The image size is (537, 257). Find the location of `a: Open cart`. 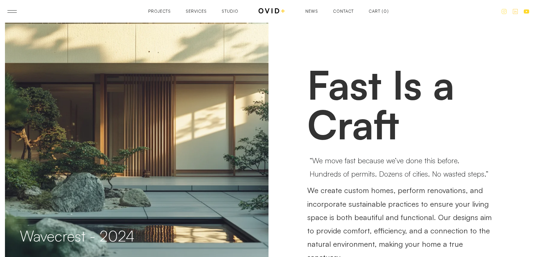

a: Open cart is located at coordinates (379, 11).